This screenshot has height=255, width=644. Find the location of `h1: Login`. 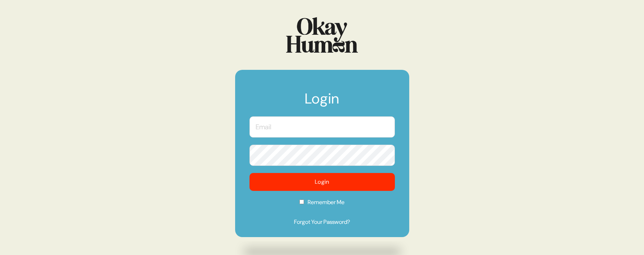

h1: Login is located at coordinates (322, 102).